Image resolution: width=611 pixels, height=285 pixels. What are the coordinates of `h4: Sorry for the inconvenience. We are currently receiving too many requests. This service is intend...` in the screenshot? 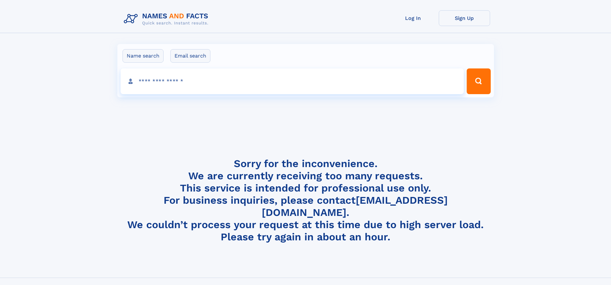 It's located at (306, 200).